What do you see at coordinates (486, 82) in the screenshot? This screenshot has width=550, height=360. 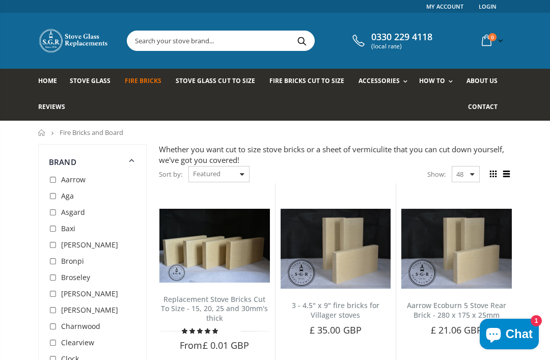 I see `a: About us` at bounding box center [486, 82].